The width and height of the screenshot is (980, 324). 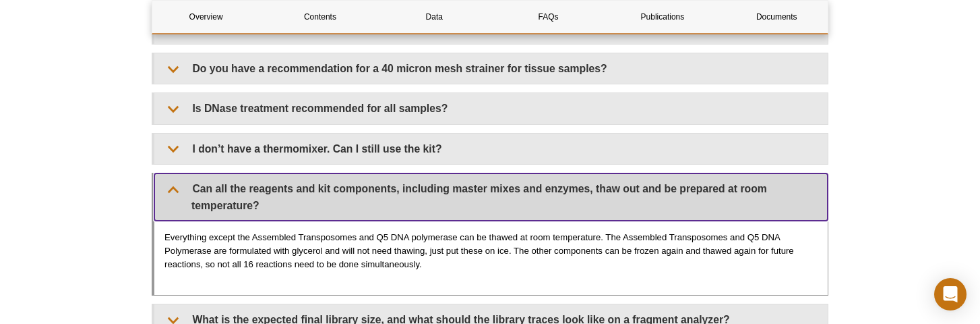 I want to click on a: Contents, so click(x=319, y=17).